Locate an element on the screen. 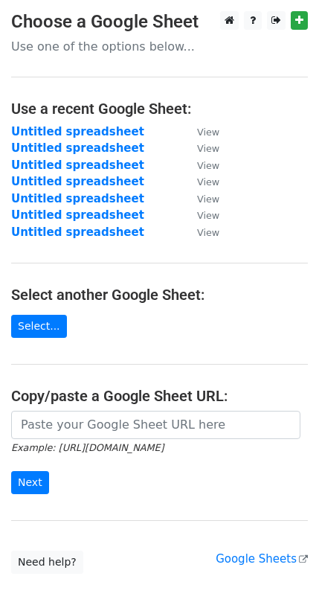 This screenshot has height=611, width=319. a: Select... is located at coordinates (39, 326).